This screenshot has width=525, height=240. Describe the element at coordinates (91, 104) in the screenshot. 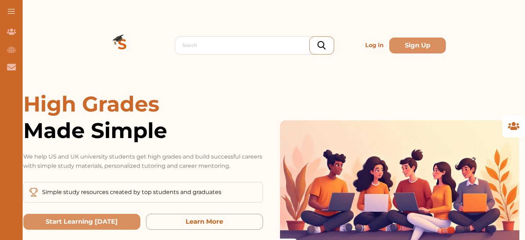

I see `span: High Grades` at that location.